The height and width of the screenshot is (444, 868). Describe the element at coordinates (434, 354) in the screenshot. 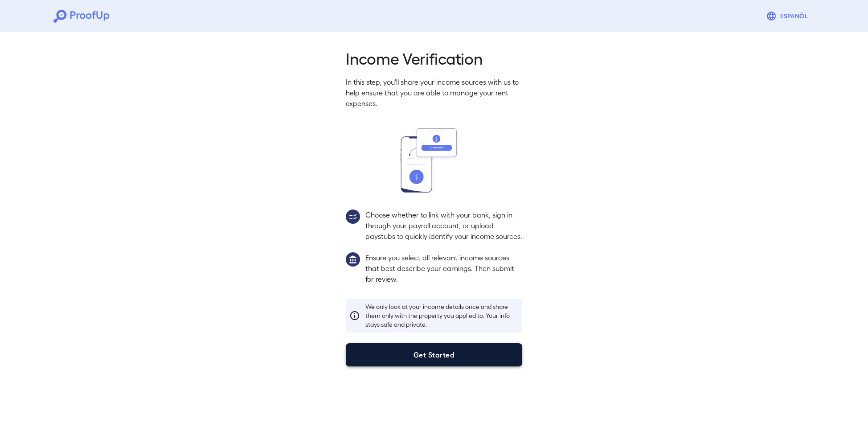

I see `button: Get Started` at that location.